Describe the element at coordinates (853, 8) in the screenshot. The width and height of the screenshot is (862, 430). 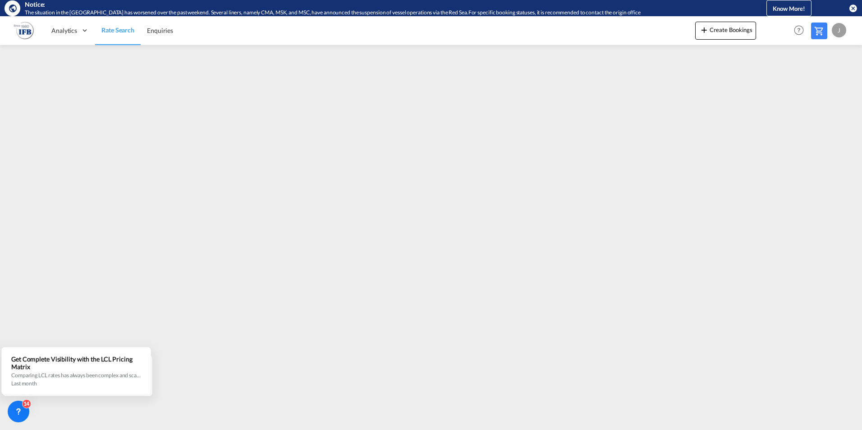
I see `md-icon: icon-close-circle` at that location.